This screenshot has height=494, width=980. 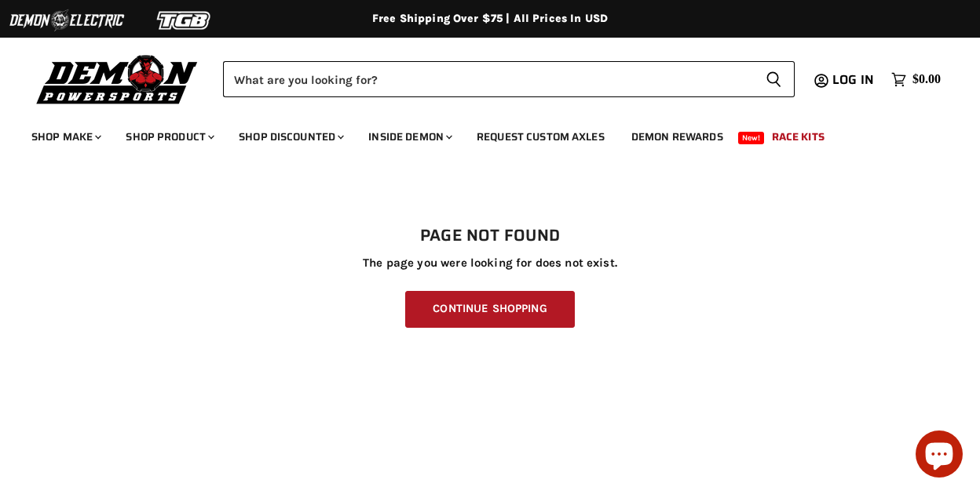 What do you see at coordinates (185, 21) in the screenshot?
I see `img: TGB Logo 2` at bounding box center [185, 21].